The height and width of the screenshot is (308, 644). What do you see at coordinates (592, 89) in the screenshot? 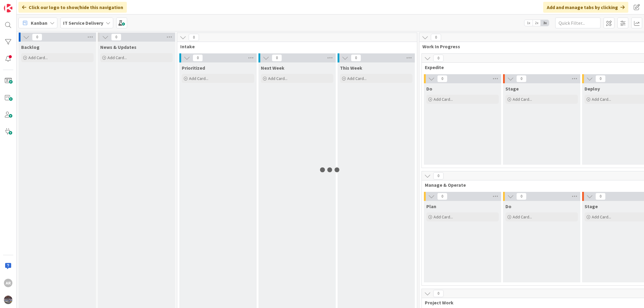
I see `span: Deploy` at bounding box center [592, 89].